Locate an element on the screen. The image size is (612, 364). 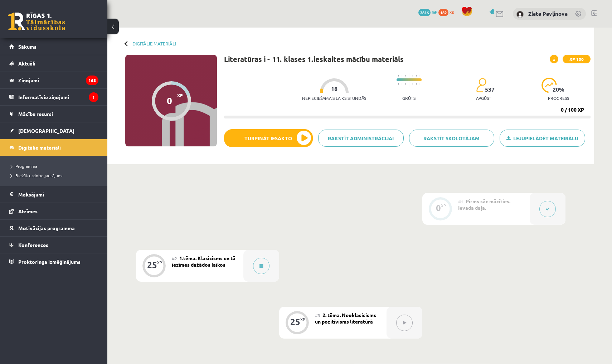
span: Pirms sāc mācīties. Ievada daļa. is located at coordinates (484, 204).